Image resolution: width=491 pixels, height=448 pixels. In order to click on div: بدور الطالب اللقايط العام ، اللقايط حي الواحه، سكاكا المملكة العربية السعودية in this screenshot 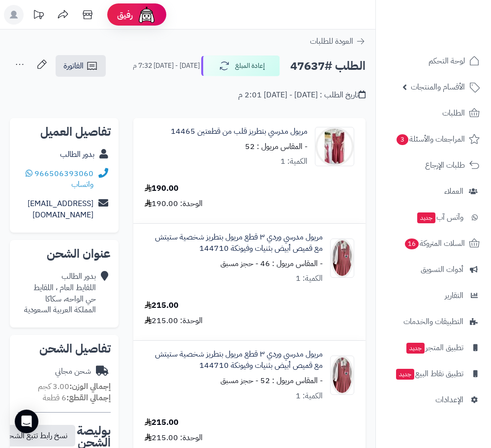, I will do `click(60, 293)`.